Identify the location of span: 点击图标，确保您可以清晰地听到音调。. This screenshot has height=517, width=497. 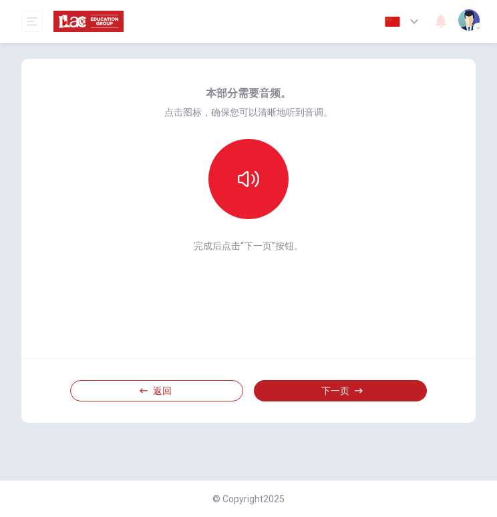
(248, 112).